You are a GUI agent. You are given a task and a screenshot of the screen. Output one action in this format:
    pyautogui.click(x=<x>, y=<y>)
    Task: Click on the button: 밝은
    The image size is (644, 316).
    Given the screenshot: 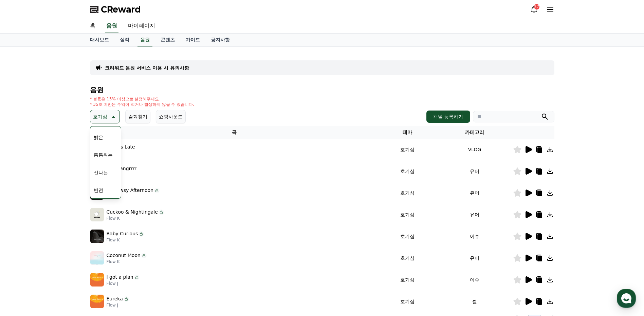 What is the action you would take?
    pyautogui.click(x=99, y=137)
    